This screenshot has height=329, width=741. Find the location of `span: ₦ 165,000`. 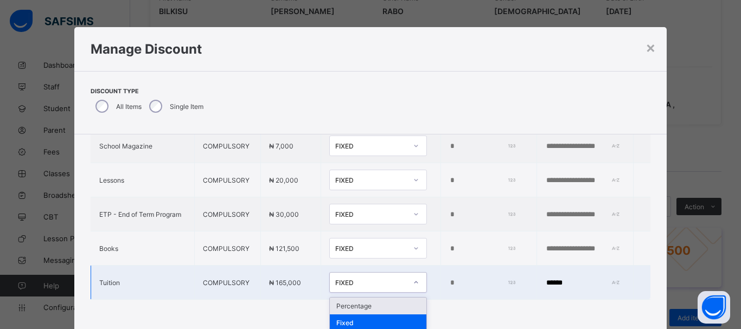

span: ₦ 165,000 is located at coordinates (285, 282).